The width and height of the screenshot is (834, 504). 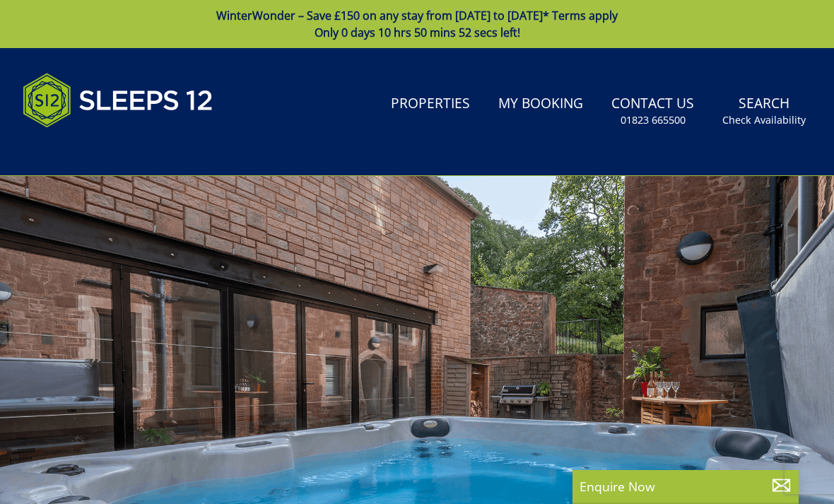 What do you see at coordinates (652, 111) in the screenshot?
I see `a: Contact Us01823 665500` at bounding box center [652, 111].